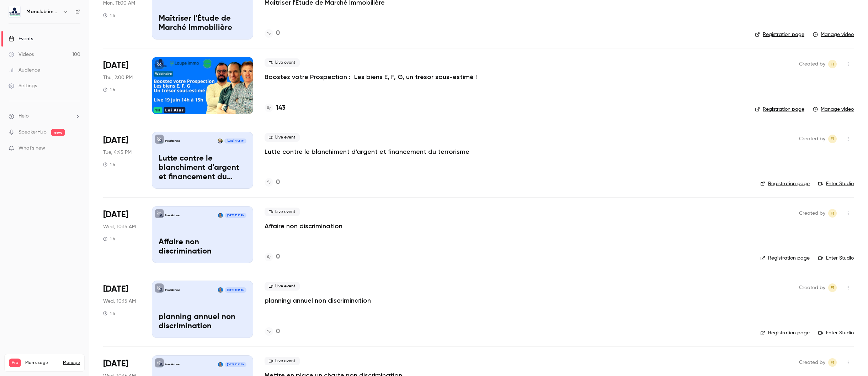 The image size is (868, 376). Describe the element at coordinates (15, 363) in the screenshot. I see `span: Pro` at that location.